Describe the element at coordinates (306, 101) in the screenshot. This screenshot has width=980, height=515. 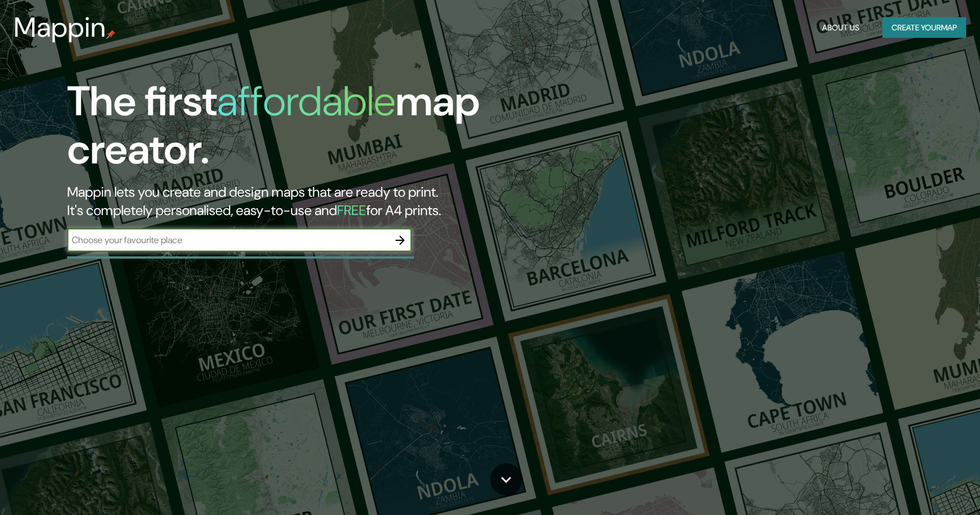
I see `h1: affordable` at that location.